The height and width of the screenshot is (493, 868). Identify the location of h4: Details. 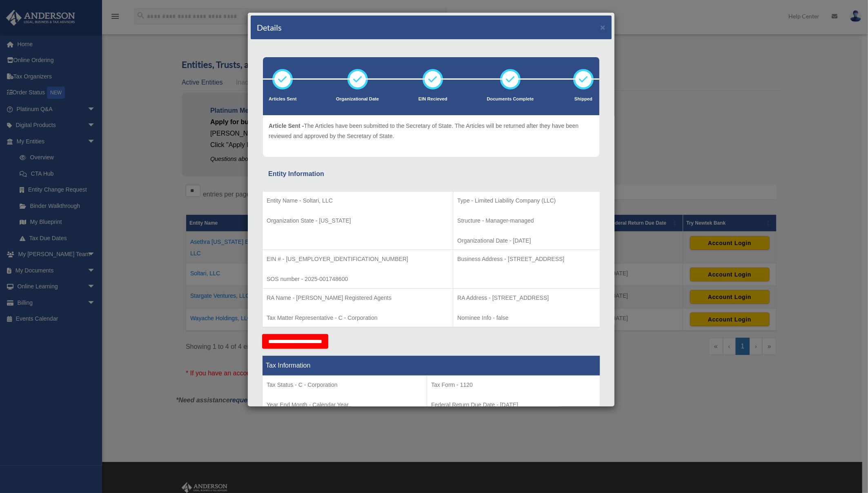
(269, 27).